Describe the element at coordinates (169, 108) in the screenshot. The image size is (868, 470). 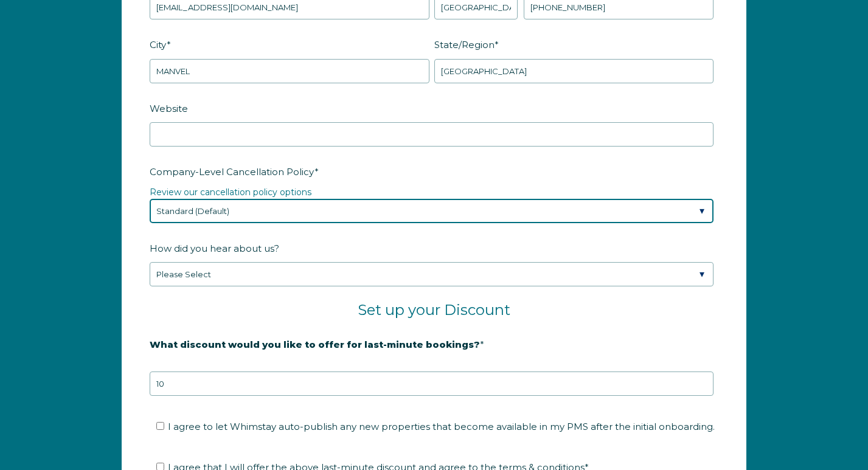
I see `span: Website` at that location.